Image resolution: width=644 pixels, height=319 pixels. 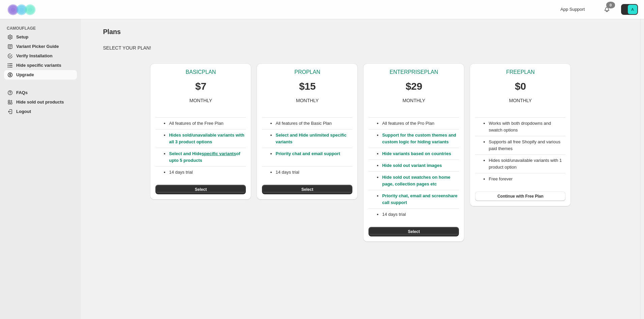 I want to click on p: ENTERPRISE PLAN, so click(x=414, y=72).